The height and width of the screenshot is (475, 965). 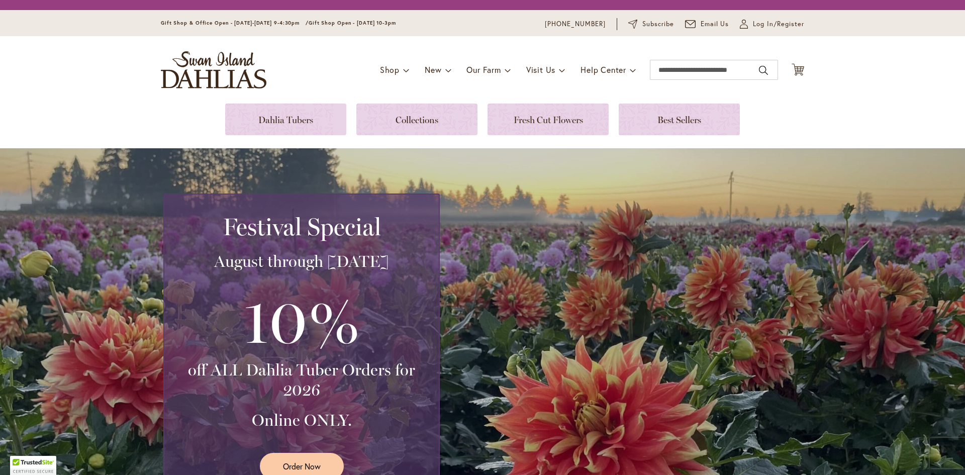 What do you see at coordinates (603, 69) in the screenshot?
I see `span: Help Center` at bounding box center [603, 69].